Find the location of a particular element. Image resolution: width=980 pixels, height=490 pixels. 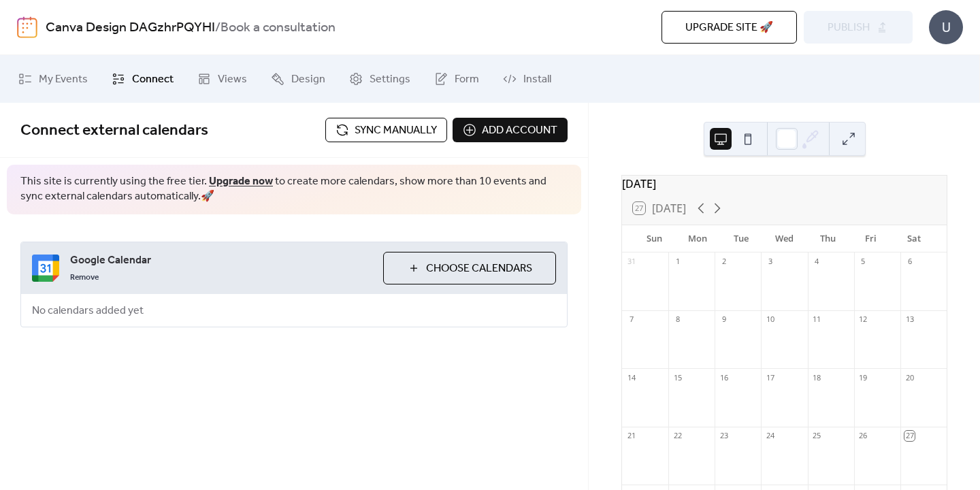

span: Remove is located at coordinates (85, 278).